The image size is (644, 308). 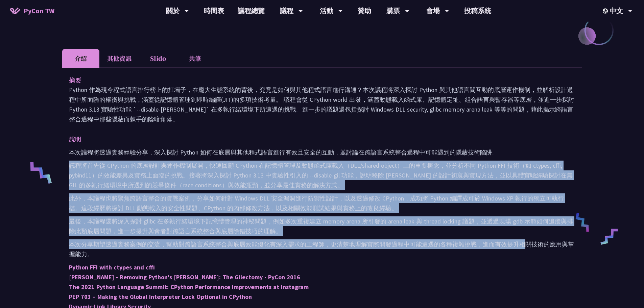 What do you see at coordinates (322, 249) in the screenshot?
I see `p: 本次分享期望透過實務案例的交流，幫助對跨語言系統整合與底層效能優化有深入需求的工程師，更清楚地理解實際開發過程中可能遭遇的各種複雜挑戰，進而有效提升相關技術的應用與掌握能力。` at bounding box center [322, 249].